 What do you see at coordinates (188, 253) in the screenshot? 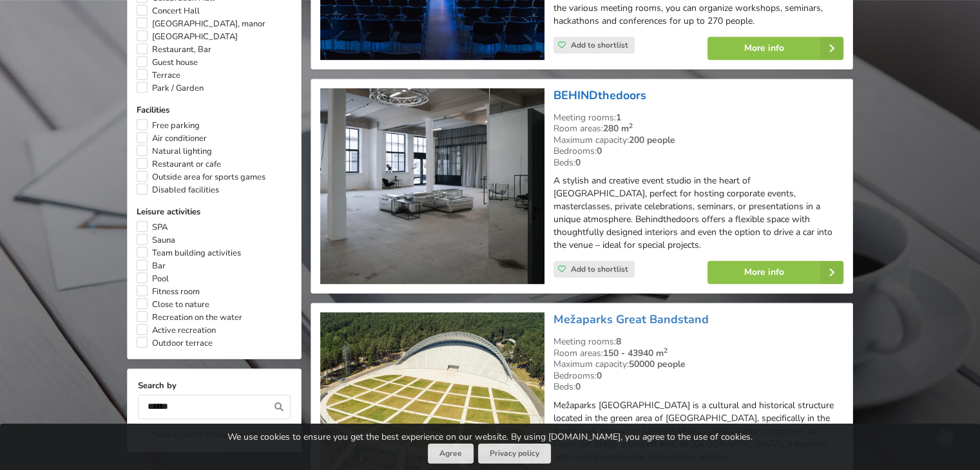
I see `label: Team building activities` at bounding box center [188, 253].